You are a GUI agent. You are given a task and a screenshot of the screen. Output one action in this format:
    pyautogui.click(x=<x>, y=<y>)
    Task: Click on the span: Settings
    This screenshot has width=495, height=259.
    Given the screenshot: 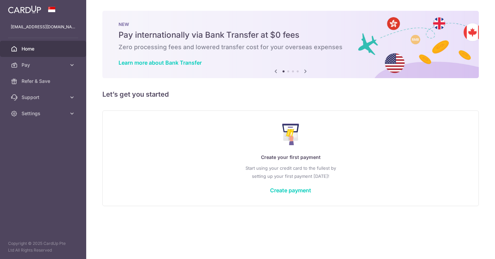 What is the action you would take?
    pyautogui.click(x=44, y=114)
    